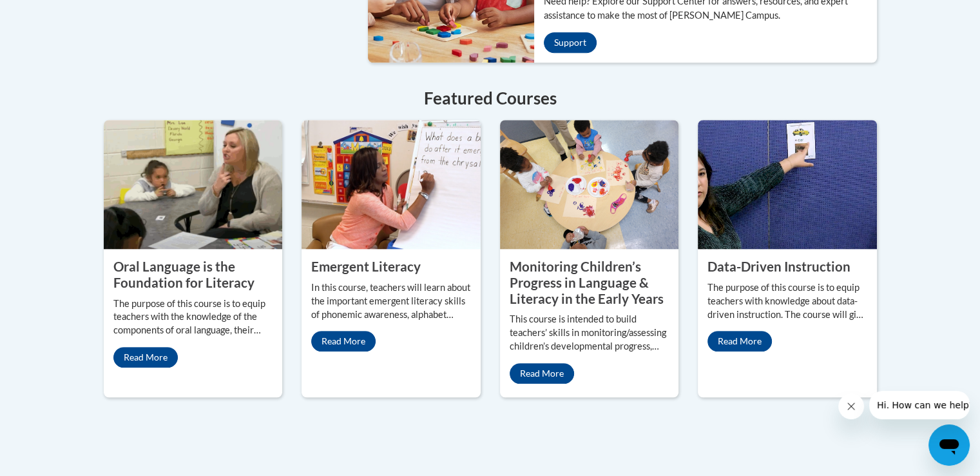 The width and height of the screenshot is (980, 476). What do you see at coordinates (193, 317) in the screenshot?
I see `p: The purpose of this course is to equip teachers with the knowledge of the components of oral lang...` at bounding box center [193, 317].